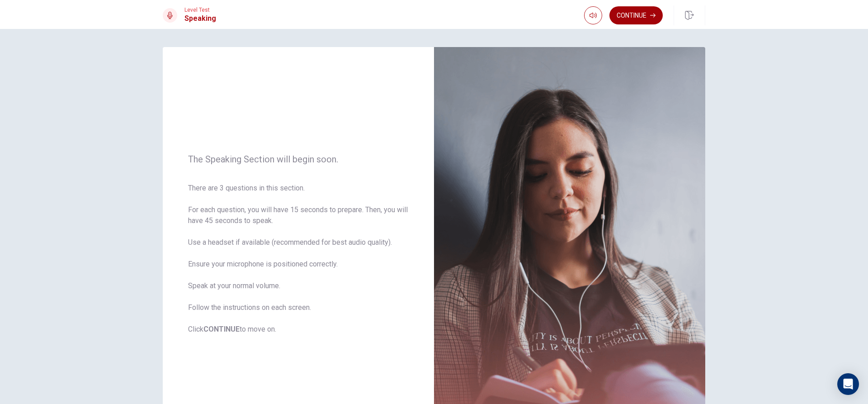  What do you see at coordinates (200, 19) in the screenshot?
I see `h1: Speaking` at bounding box center [200, 19].